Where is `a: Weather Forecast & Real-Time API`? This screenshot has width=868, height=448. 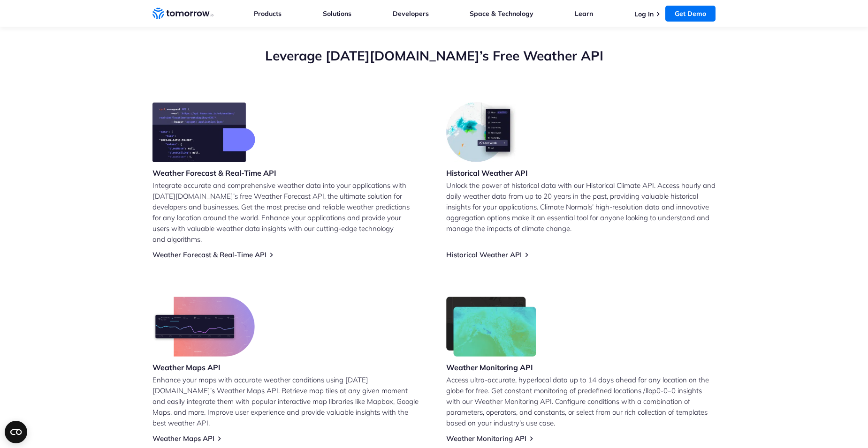 a: Weather Forecast & Real-Time API is located at coordinates (209, 254).